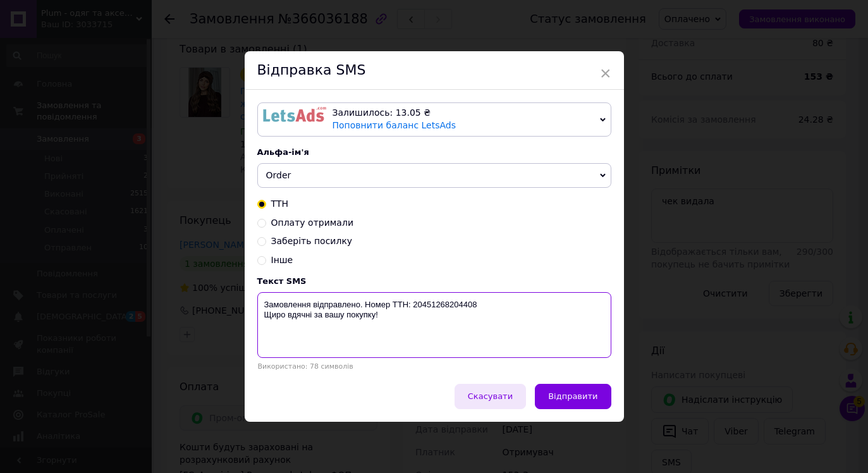 This screenshot has width=868, height=473. I want to click on span: Order, so click(279, 175).